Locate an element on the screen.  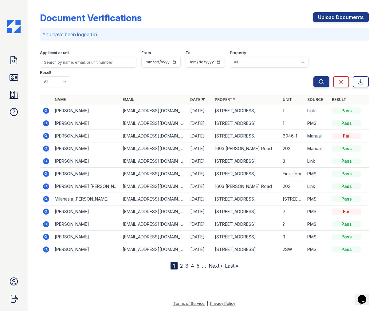
label: Applicant or unit is located at coordinates (55, 53).